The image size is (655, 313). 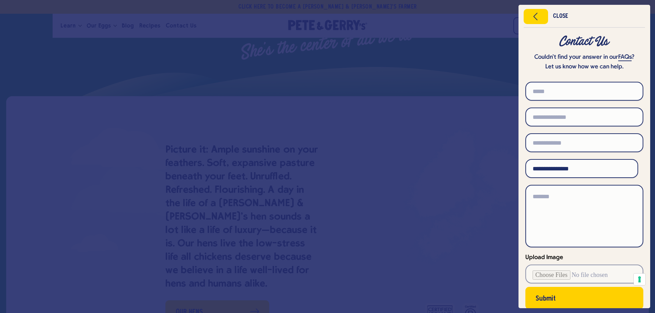 What do you see at coordinates (584, 67) in the screenshot?
I see `p: Let us know how we can help.` at bounding box center [584, 67].